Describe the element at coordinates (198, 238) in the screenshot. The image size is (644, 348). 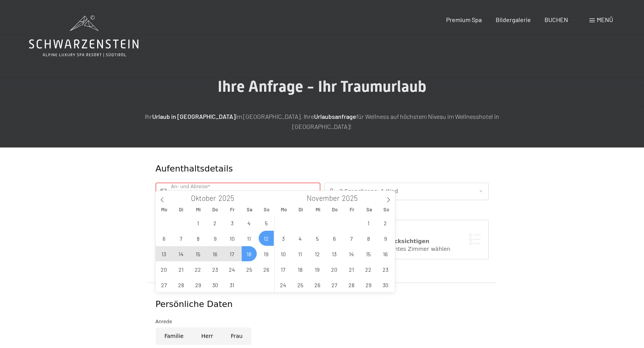
I see `span: Oktober 8, 2025` at that location.